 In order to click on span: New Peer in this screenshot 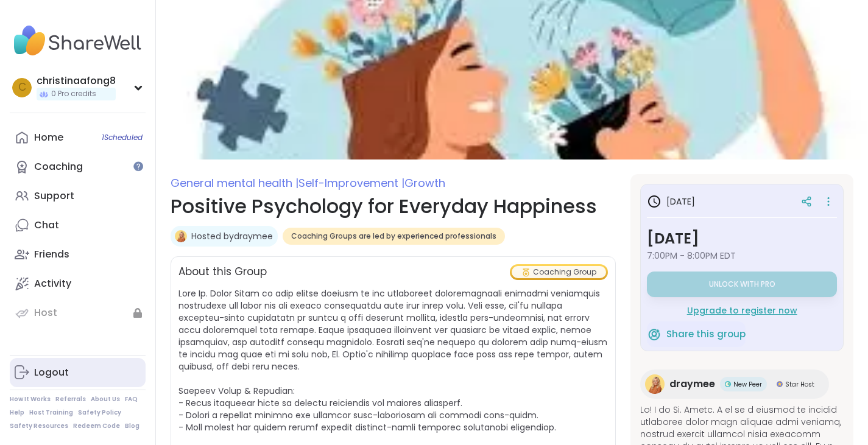, I will do `click(747, 384)`.